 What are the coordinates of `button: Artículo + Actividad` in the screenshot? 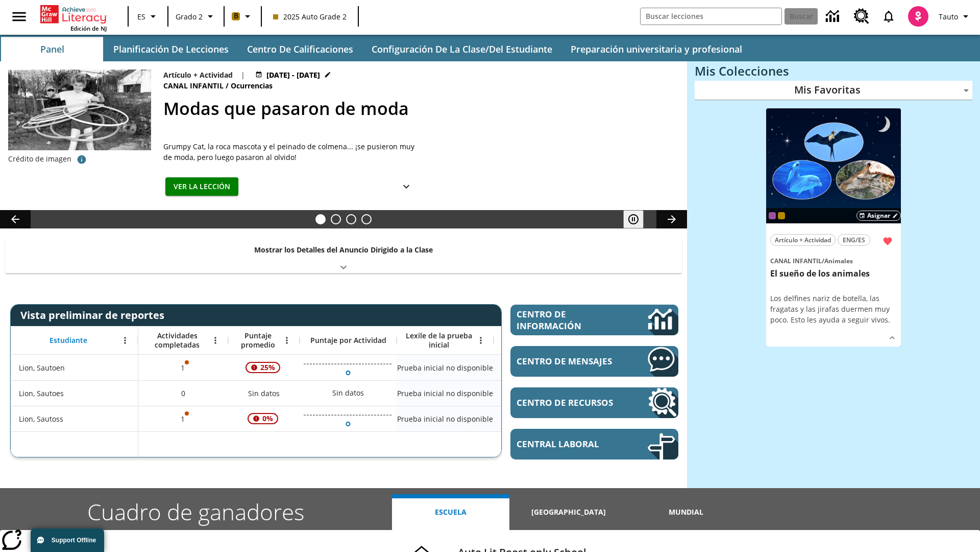 It's located at (803, 239).